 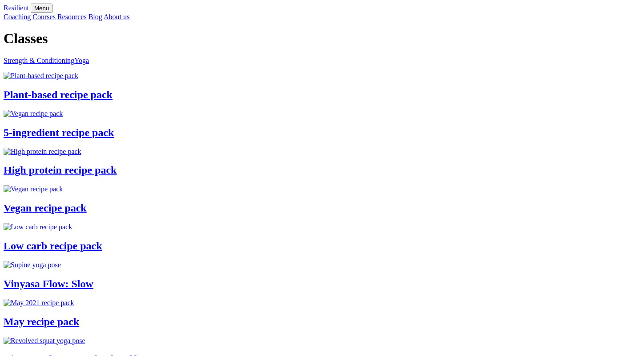 What do you see at coordinates (322, 264) in the screenshot?
I see `a: Supine yoga pose` at bounding box center [322, 264].